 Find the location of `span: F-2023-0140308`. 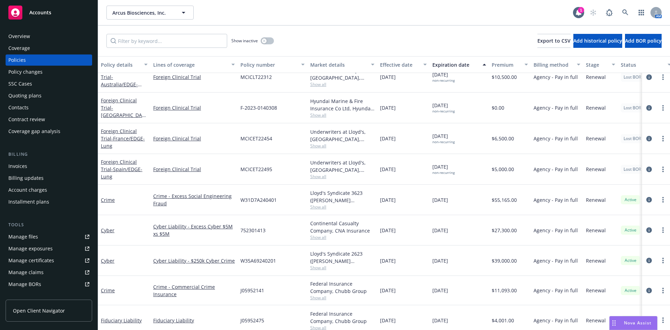

span: F-2023-0140308 is located at coordinates (259, 107).